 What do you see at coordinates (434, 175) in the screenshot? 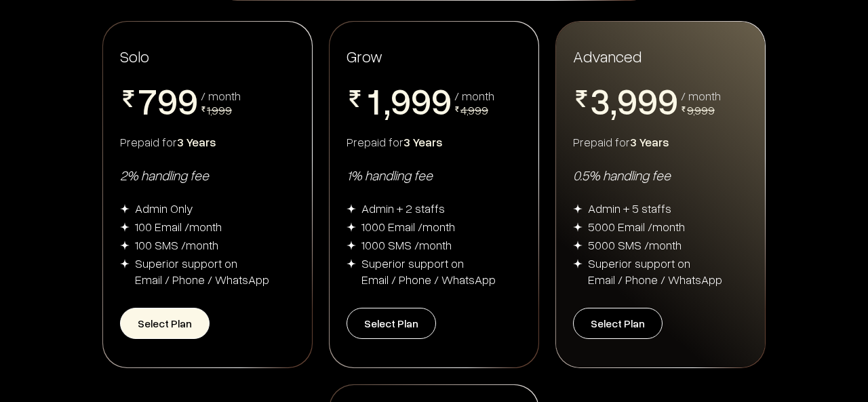
I see `div: 1% handling fee` at bounding box center [434, 175].